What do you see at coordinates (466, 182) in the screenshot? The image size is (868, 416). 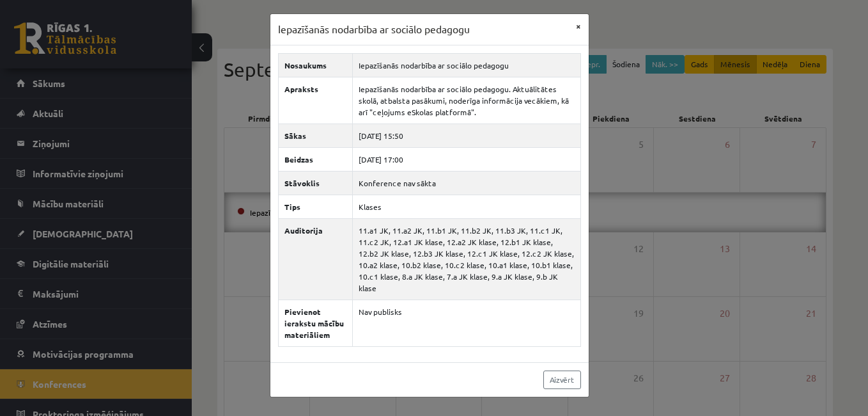 I see `td: Konference nav sākta` at bounding box center [466, 182].